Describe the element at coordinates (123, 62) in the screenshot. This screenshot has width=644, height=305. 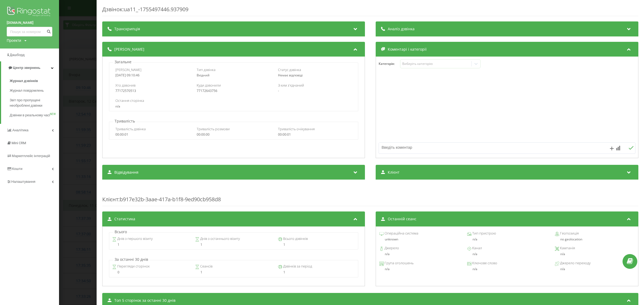
I see `p: Загальне` at that location.